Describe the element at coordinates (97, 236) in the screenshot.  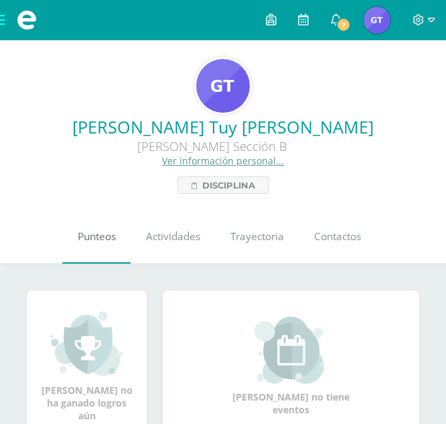
I see `span: Punteos` at that location.